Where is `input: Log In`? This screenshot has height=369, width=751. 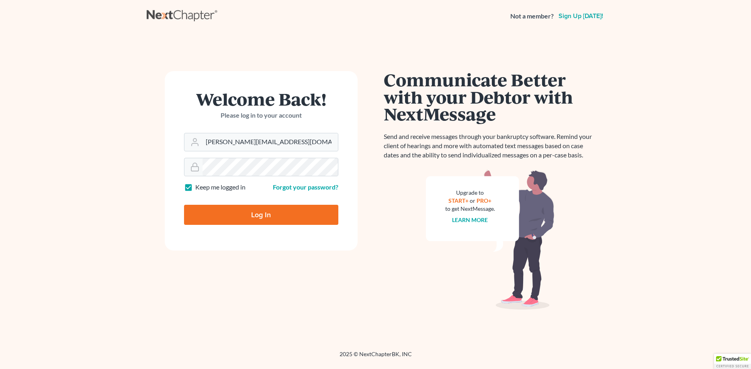
input: Log In is located at coordinates (261, 215).